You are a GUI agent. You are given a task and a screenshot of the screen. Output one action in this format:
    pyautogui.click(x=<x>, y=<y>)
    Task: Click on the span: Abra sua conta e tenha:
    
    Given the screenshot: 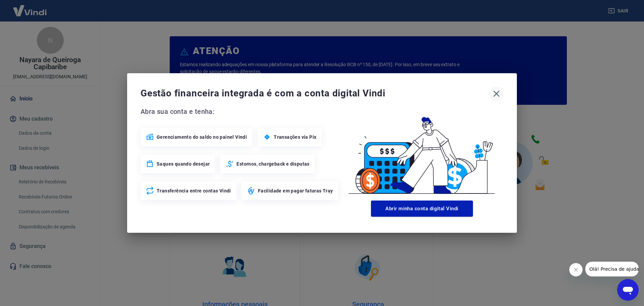 What is the action you would take?
    pyautogui.click(x=241, y=112)
    